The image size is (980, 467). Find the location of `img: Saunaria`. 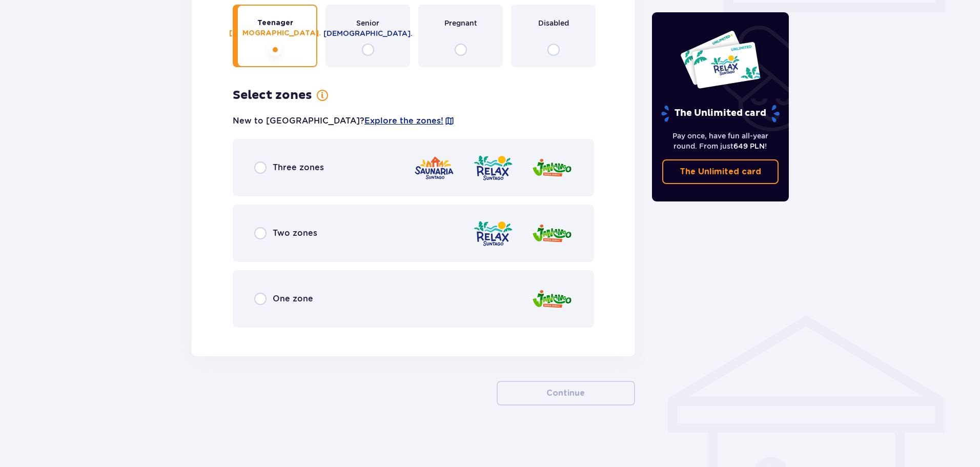

img: Saunaria is located at coordinates (434, 168).